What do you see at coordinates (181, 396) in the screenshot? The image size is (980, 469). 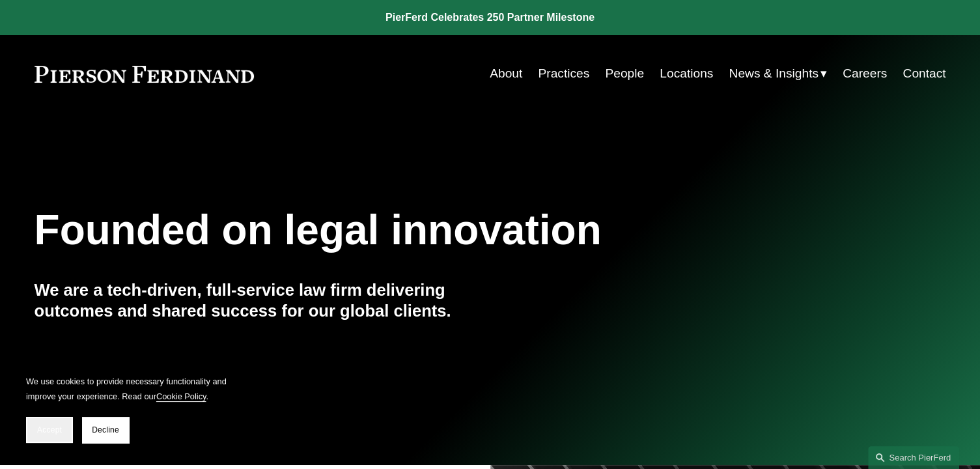 I see `a: Cookie Policy` at bounding box center [181, 396].